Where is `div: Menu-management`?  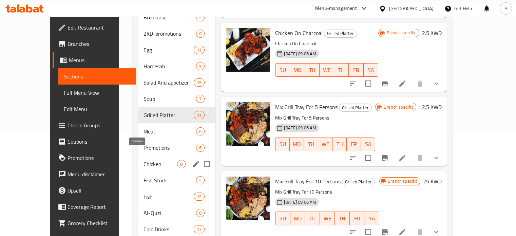
div: Menu-management is located at coordinates (336, 8).